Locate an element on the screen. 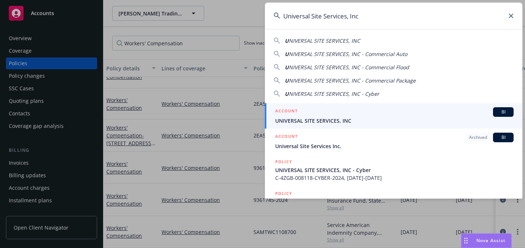 The height and width of the screenshot is (248, 525). span: Universal Site Services Inc. is located at coordinates (395, 146).